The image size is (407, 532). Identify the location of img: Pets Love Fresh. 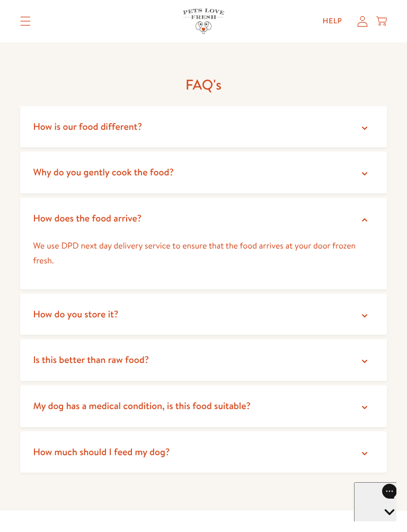
(204, 21).